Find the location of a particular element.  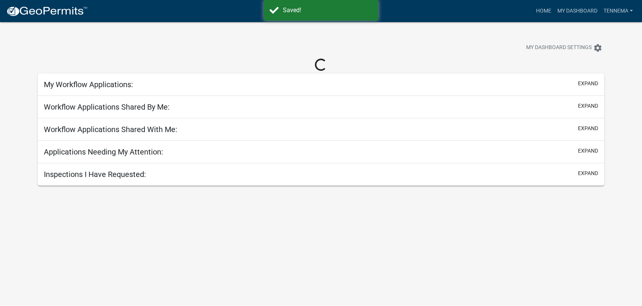

h5: Applications Needing My Attention: is located at coordinates (103, 152).